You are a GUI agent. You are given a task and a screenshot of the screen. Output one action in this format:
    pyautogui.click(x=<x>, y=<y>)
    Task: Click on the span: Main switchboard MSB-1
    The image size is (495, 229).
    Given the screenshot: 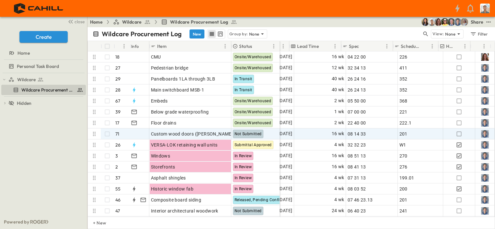 What is the action you would take?
    pyautogui.click(x=178, y=90)
    